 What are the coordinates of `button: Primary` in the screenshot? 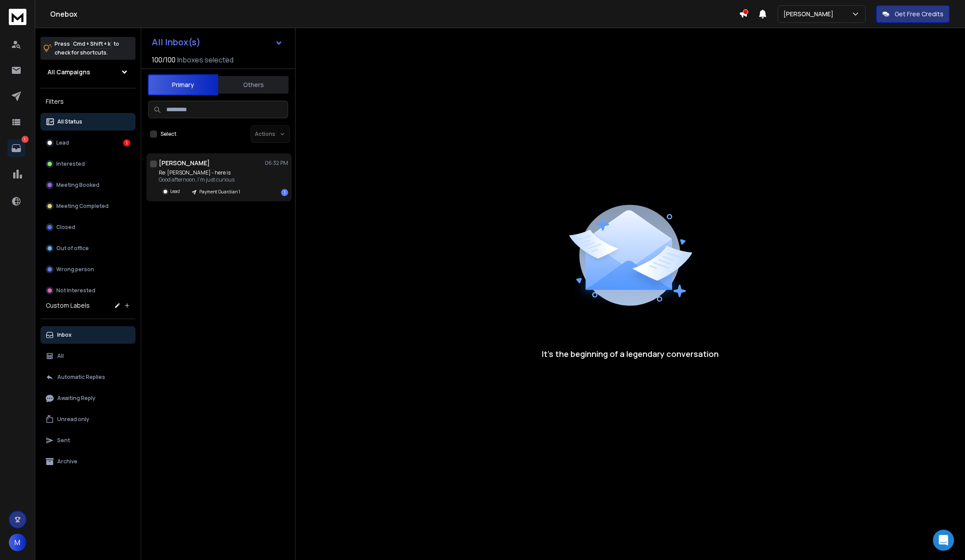 It's located at (183, 85).